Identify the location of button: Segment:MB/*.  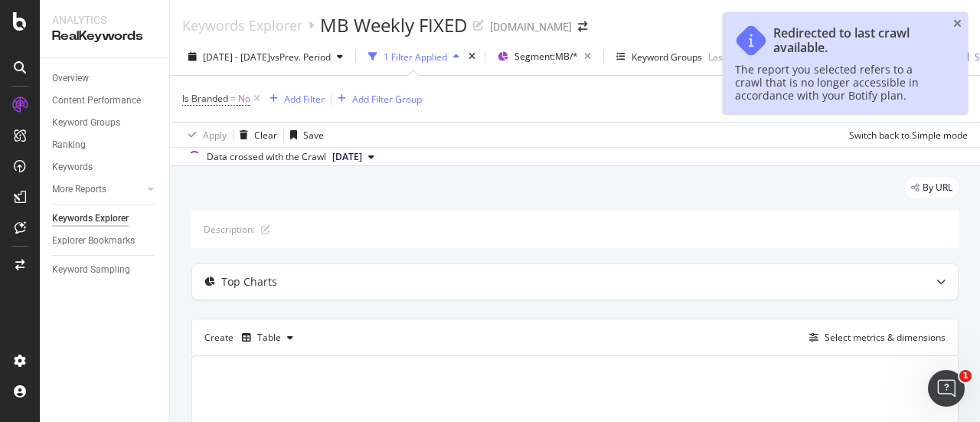
(544, 57).